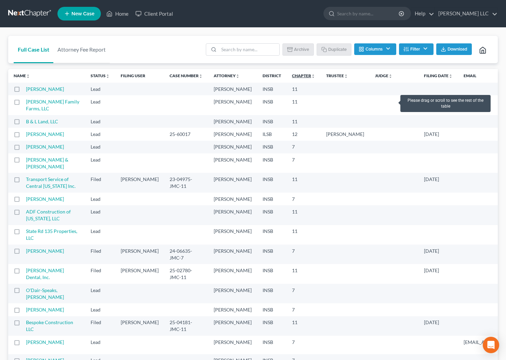  What do you see at coordinates (416, 49) in the screenshot?
I see `button: Filter` at bounding box center [416, 49].